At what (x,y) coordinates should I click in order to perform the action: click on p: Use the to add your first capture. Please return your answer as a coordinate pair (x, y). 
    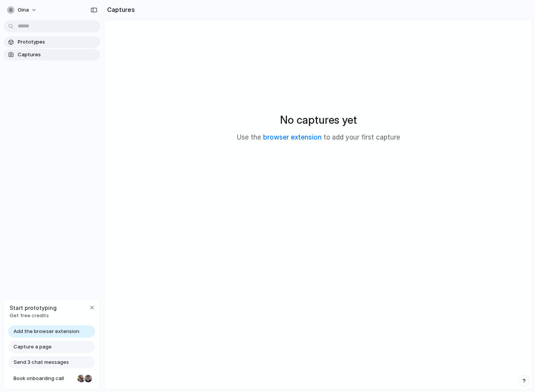
    Looking at the image, I should click on (319, 137).